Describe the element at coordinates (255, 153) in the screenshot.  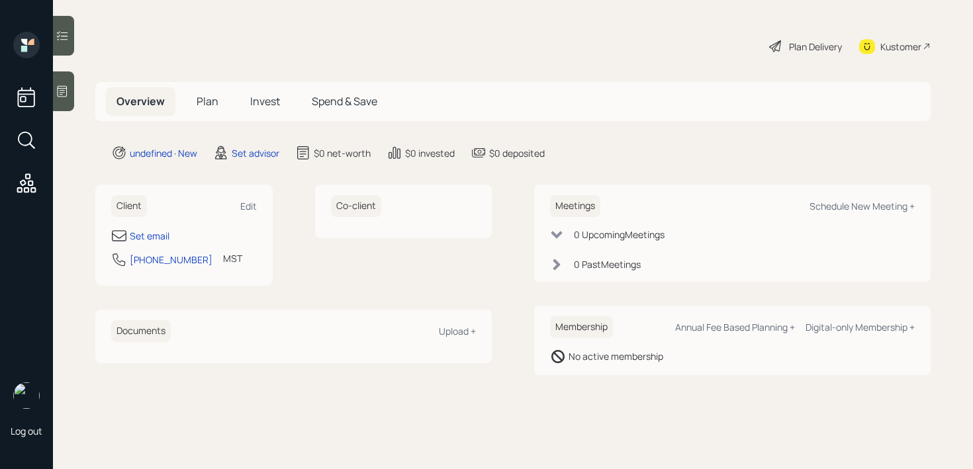
I see `div: Set advisor` at that location.